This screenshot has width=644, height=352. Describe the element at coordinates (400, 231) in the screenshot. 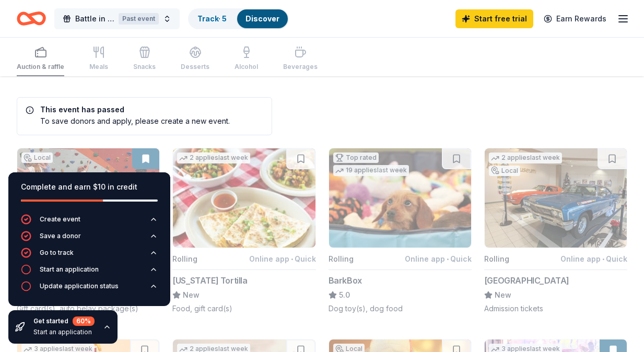

I see `button: Image for BarkBoxTop rated19 applieslast weekRollingOnline app•QuickBarkBox5.0Dog toy(s), dog food` at that location.